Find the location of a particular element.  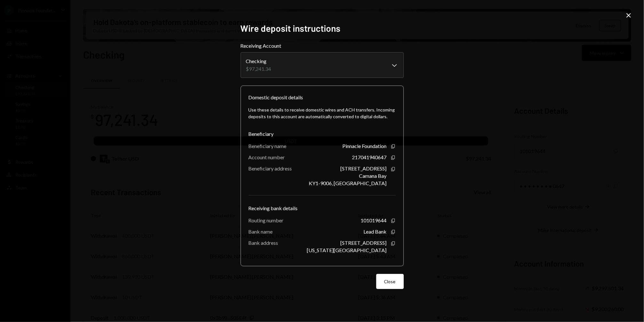

div: 217041940647 is located at coordinates (369, 157).